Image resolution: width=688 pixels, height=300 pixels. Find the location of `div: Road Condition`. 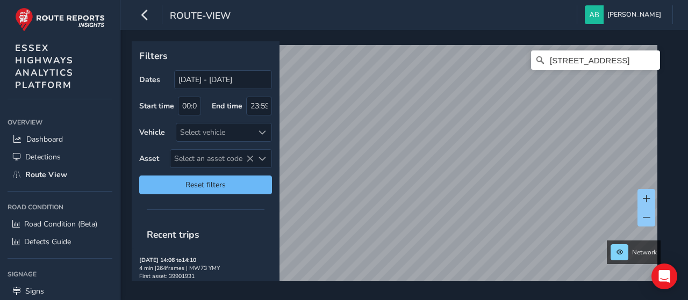

div: Road Condition is located at coordinates (60, 207).